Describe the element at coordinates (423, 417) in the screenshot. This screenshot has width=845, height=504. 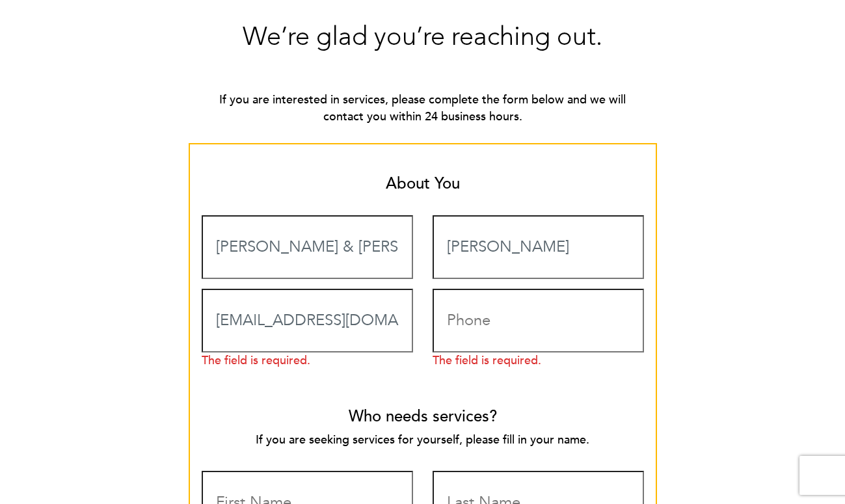
I see `h3: Who needs services?` at that location.